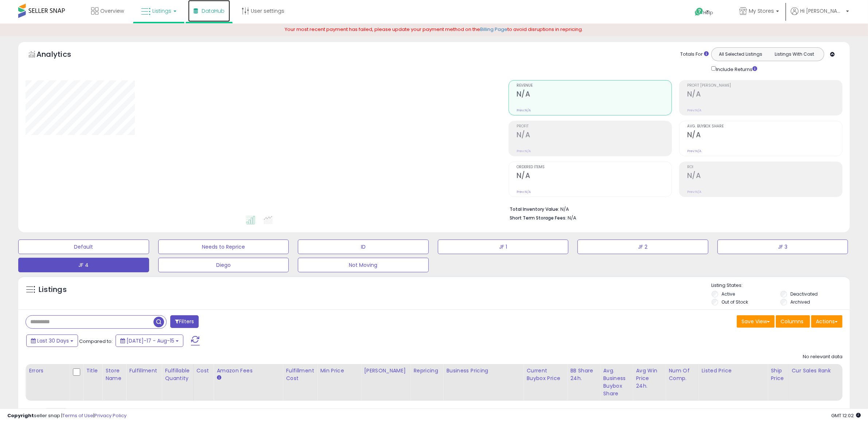 This screenshot has width=868, height=423. I want to click on div: Avg Win Price 24h., so click(649, 378).